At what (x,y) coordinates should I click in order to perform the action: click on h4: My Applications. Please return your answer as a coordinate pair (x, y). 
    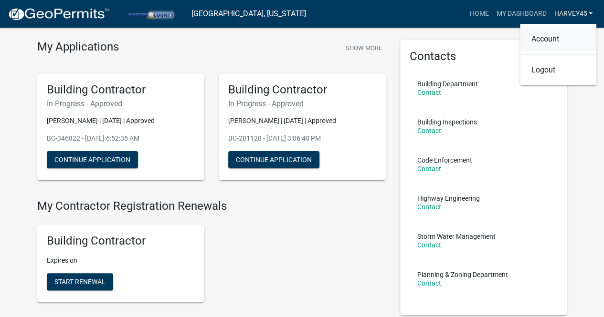
    Looking at the image, I should click on (78, 47).